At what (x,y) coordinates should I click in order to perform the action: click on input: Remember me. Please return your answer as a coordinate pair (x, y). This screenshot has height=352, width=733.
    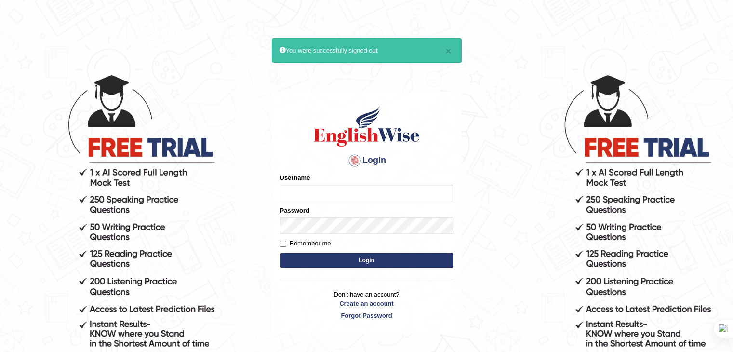
    Looking at the image, I should click on (283, 243).